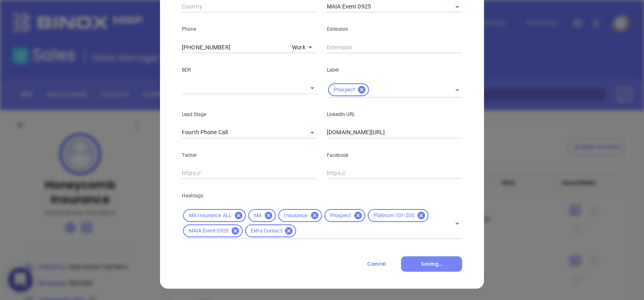 This screenshot has width=644, height=300. I want to click on span: MA, so click(258, 216).